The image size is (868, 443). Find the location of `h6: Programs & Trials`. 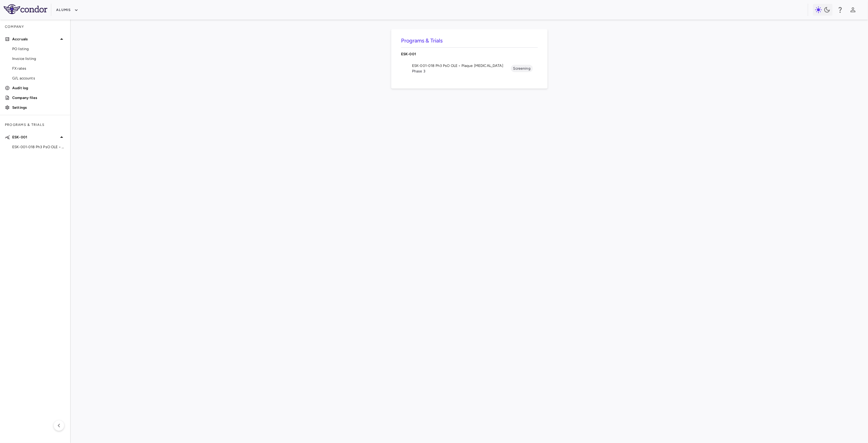

h6: Programs & Trials is located at coordinates (470, 40).